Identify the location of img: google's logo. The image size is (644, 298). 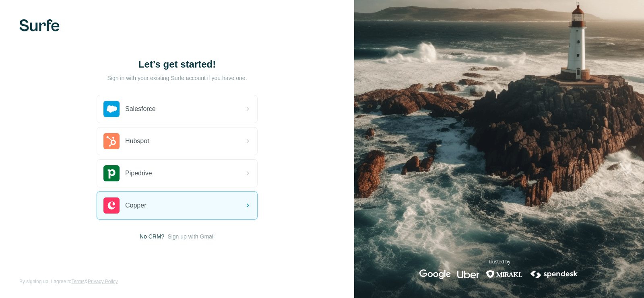
(435, 274).